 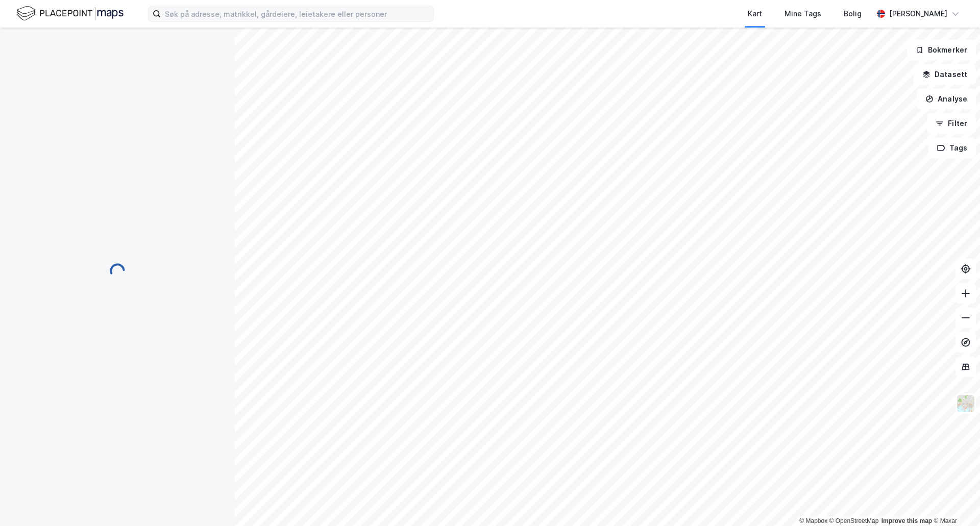 What do you see at coordinates (952, 148) in the screenshot?
I see `button: Tags` at bounding box center [952, 148].